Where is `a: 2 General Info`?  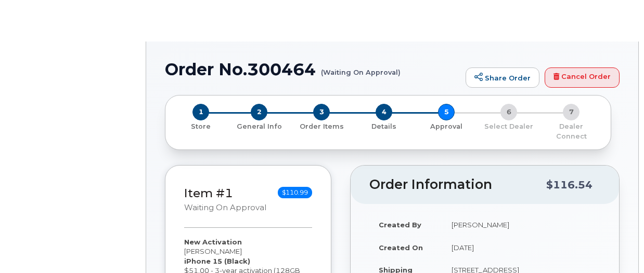 a: 2 General Info is located at coordinates (259, 125).